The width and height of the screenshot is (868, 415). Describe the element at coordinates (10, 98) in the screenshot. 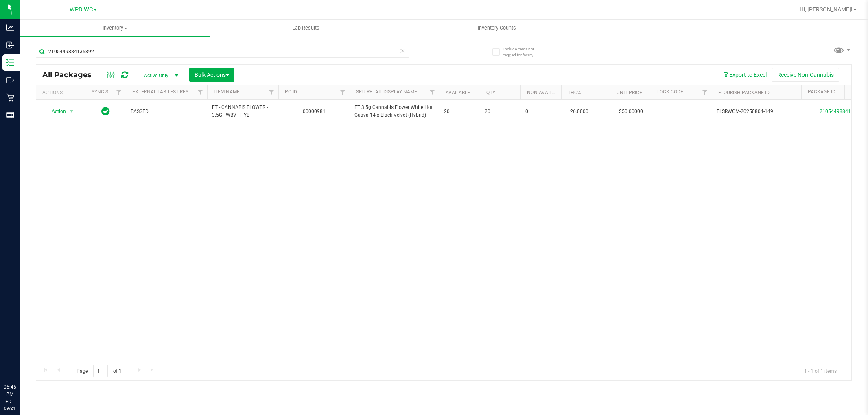

I see `inline-svg: Retail` at that location.